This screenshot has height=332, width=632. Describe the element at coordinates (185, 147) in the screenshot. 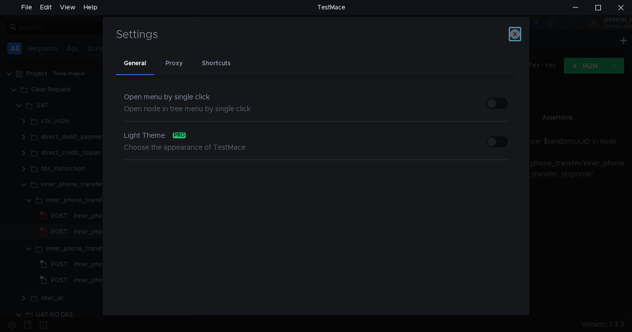

I see `span: Choose the appearance of TestMace` at that location.